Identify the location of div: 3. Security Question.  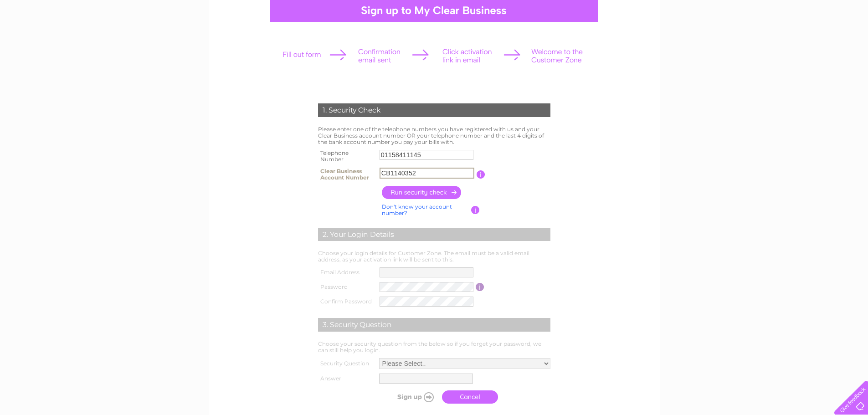
(434, 325).